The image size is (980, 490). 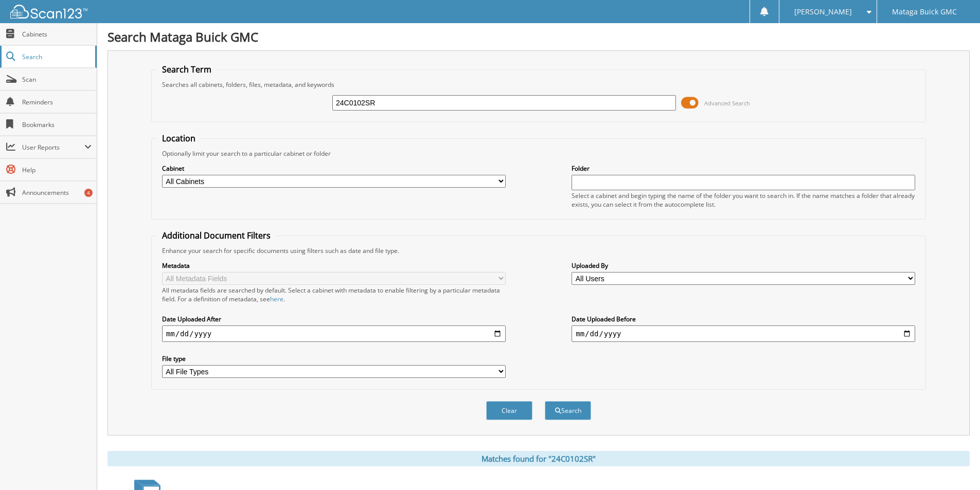 I want to click on span: Announcements, so click(x=56, y=192).